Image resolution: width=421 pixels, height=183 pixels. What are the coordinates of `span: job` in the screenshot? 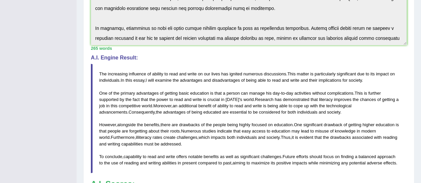 It's located at (102, 106).